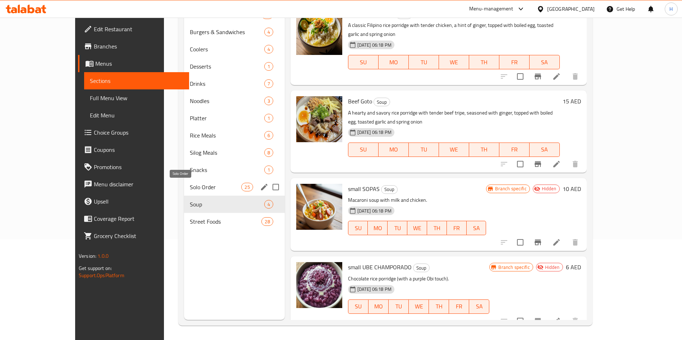 This screenshot has width=682, height=340. What do you see at coordinates (571, 189) in the screenshot?
I see `h6: 10 AED` at bounding box center [571, 189].